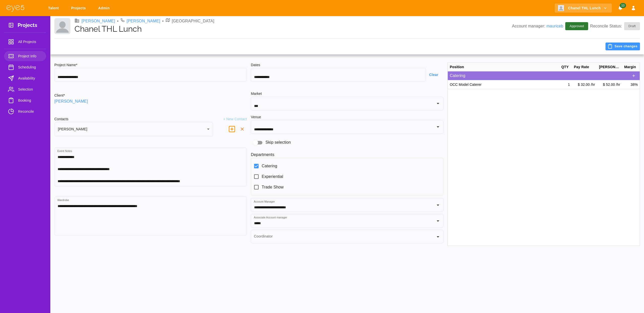 The image size is (644, 313). I want to click on a: Booking, so click(25, 100).